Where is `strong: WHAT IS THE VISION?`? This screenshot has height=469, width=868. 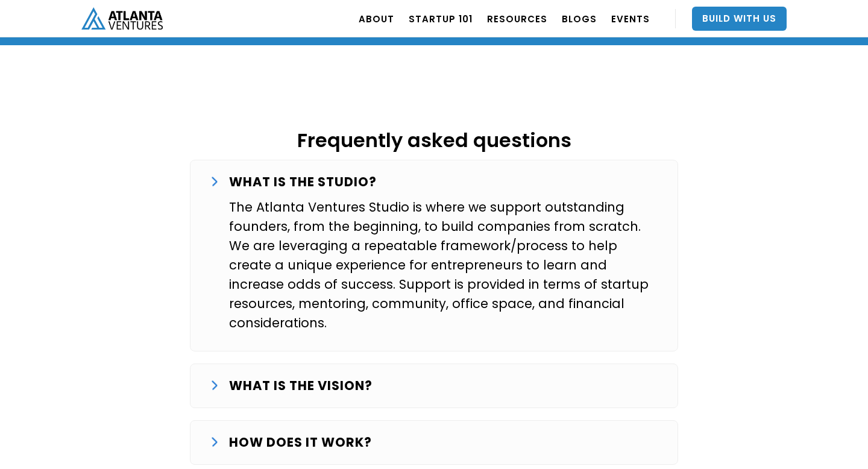 strong: WHAT IS THE VISION? is located at coordinates (301, 386).